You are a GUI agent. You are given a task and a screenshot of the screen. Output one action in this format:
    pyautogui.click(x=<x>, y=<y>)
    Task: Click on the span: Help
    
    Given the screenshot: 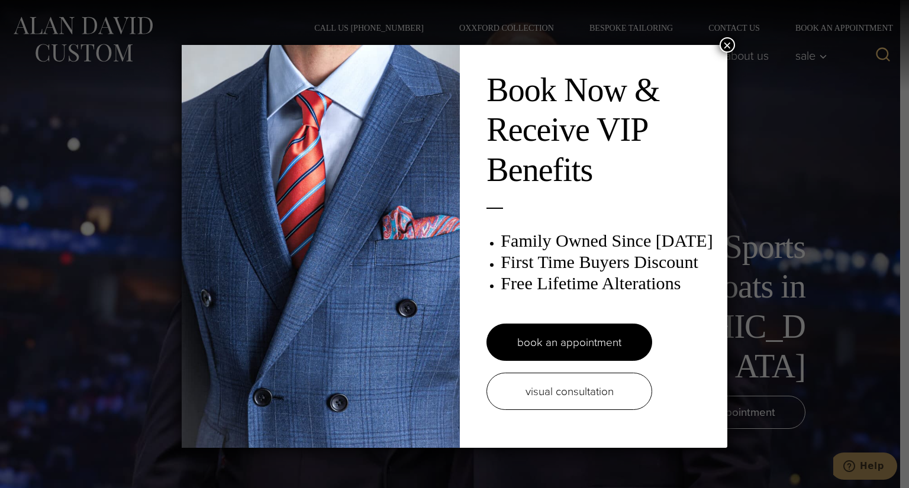 What is the action you would take?
    pyautogui.click(x=38, y=14)
    